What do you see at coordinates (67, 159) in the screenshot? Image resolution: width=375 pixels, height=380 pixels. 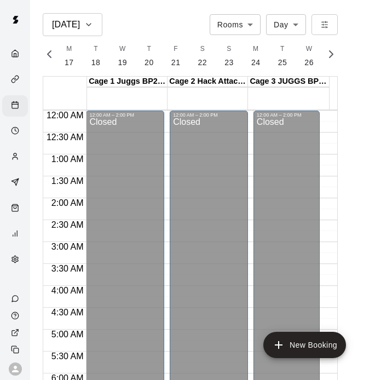 I see `span: 1:00 AM` at bounding box center [67, 159].